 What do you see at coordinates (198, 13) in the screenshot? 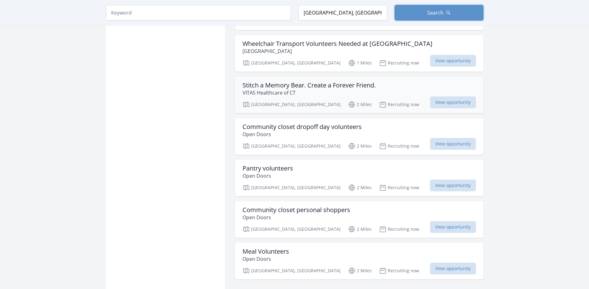
I see `input: Keyword` at bounding box center [198, 13].